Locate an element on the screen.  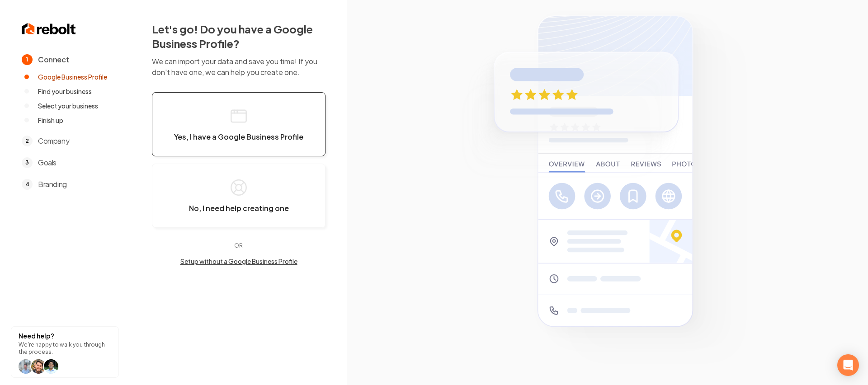
span: 1 is located at coordinates (27, 60).